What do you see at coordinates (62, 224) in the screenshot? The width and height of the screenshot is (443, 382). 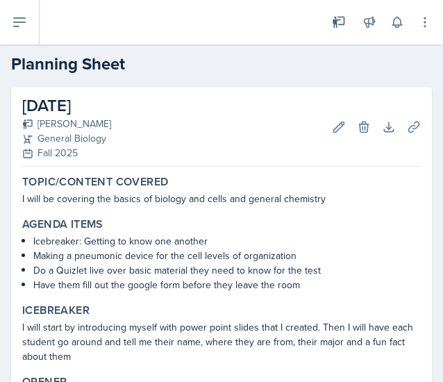 I see `label: Agenda items` at bounding box center [62, 224].